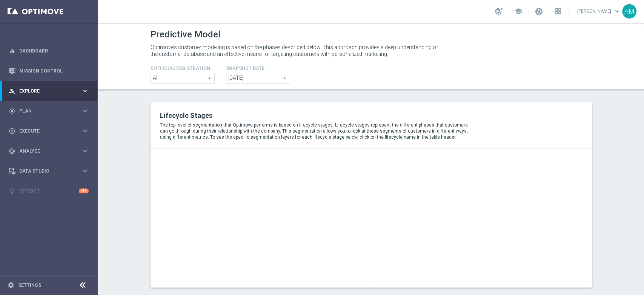 The height and width of the screenshot is (295, 644). Describe the element at coordinates (45, 151) in the screenshot. I see `div: Analyze` at that location.